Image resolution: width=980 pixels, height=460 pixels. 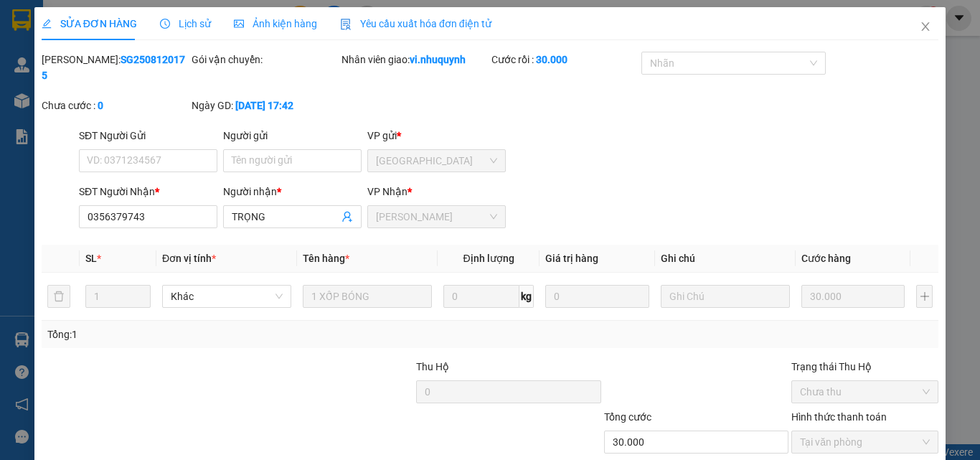 What do you see at coordinates (265, 105) in the screenshot?
I see `div: Ngày GD:` at bounding box center [265, 105].